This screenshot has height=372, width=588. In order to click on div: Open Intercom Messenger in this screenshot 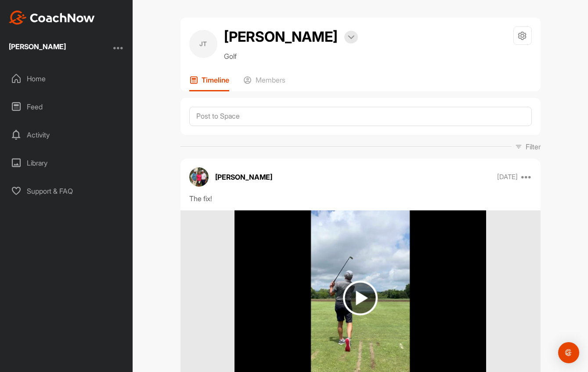, I will do `click(569, 353)`.